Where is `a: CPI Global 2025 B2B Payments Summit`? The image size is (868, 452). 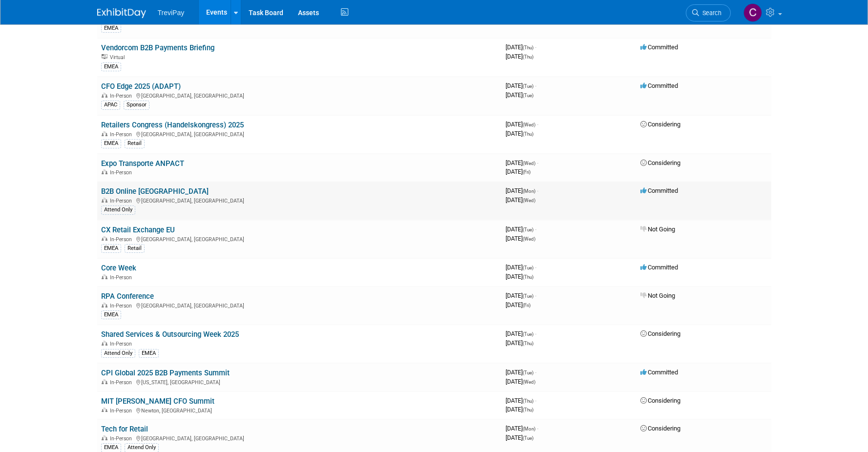
a: CPI Global 2025 B2B Payments Summit is located at coordinates (165, 373).